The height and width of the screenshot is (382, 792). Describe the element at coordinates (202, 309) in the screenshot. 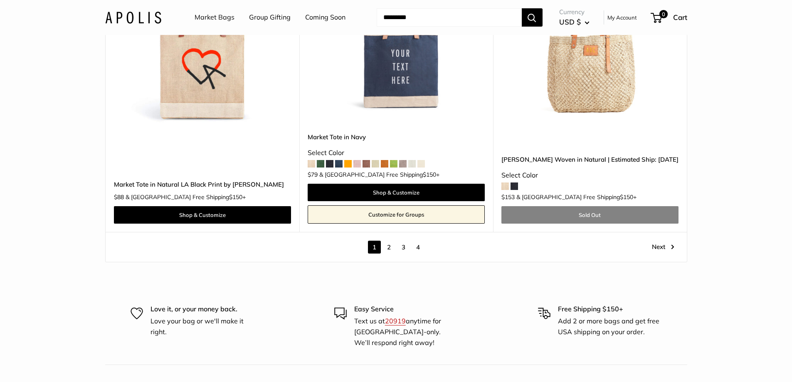

I see `p: Love it, or your money back.` at that location.